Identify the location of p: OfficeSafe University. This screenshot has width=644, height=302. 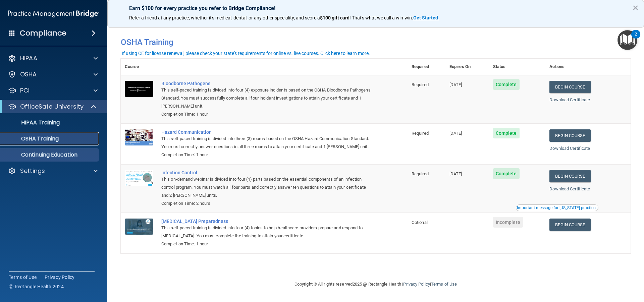
(52, 107).